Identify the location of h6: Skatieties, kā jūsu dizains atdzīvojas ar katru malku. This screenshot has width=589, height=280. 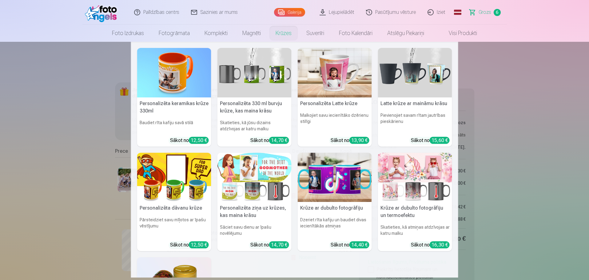
(254, 126).